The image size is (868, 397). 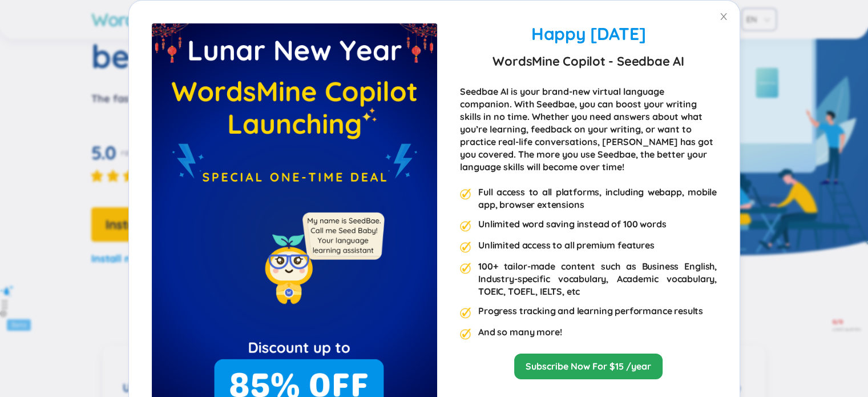 I want to click on strong: WordsMine Copilot - Seedbae AI, so click(x=588, y=61).